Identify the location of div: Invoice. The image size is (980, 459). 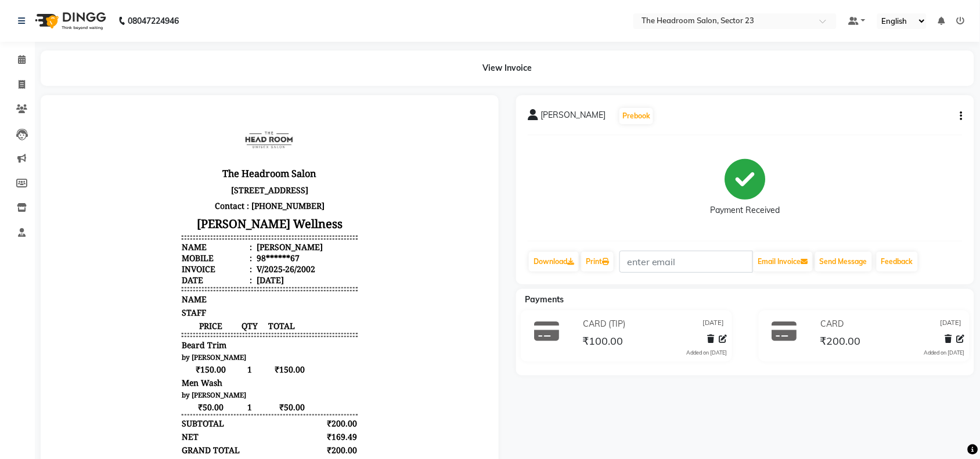
(164, 162).